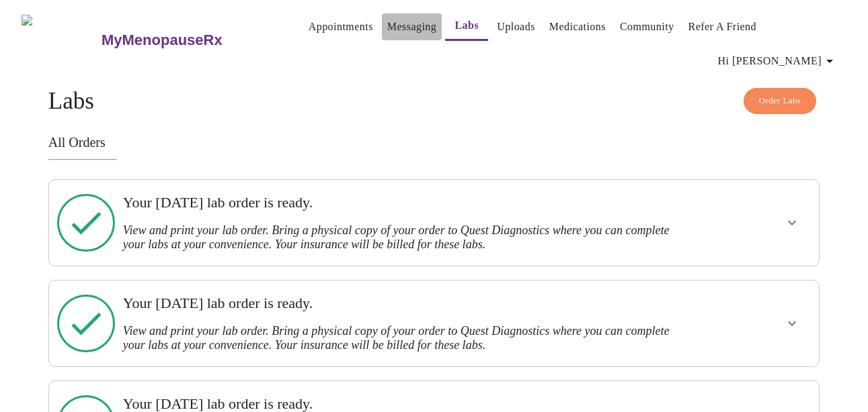 The height and width of the screenshot is (412, 868). Describe the element at coordinates (466, 26) in the screenshot. I see `button: Labs` at that location.